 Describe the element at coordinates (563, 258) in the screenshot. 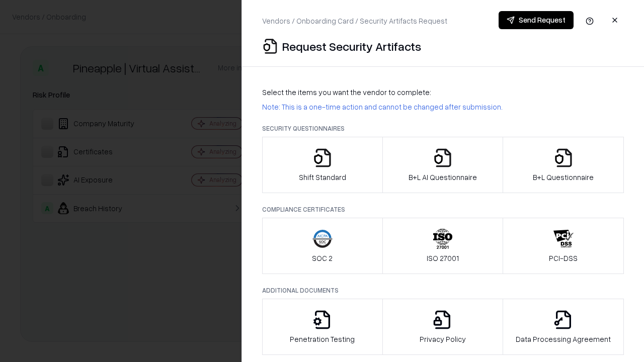

I see `p: PCI-DSS` at that location.